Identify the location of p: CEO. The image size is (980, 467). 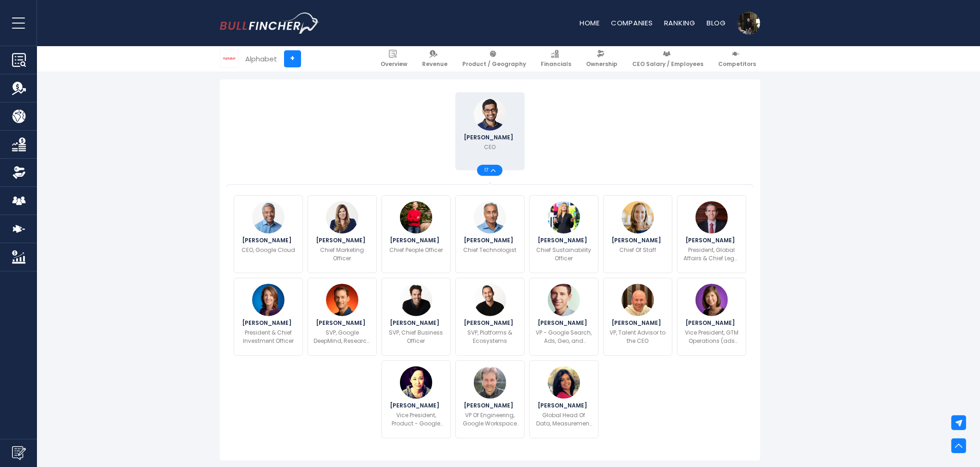
(490, 148).